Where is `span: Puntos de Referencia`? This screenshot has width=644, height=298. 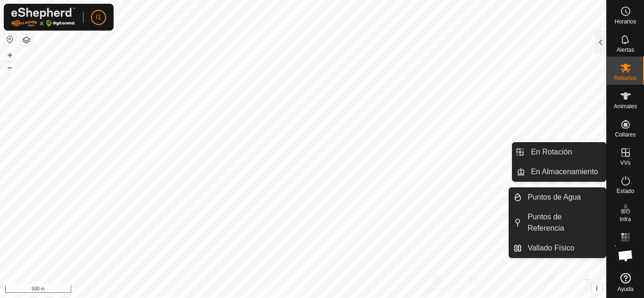 span: Puntos de Referencia is located at coordinates (564, 223).